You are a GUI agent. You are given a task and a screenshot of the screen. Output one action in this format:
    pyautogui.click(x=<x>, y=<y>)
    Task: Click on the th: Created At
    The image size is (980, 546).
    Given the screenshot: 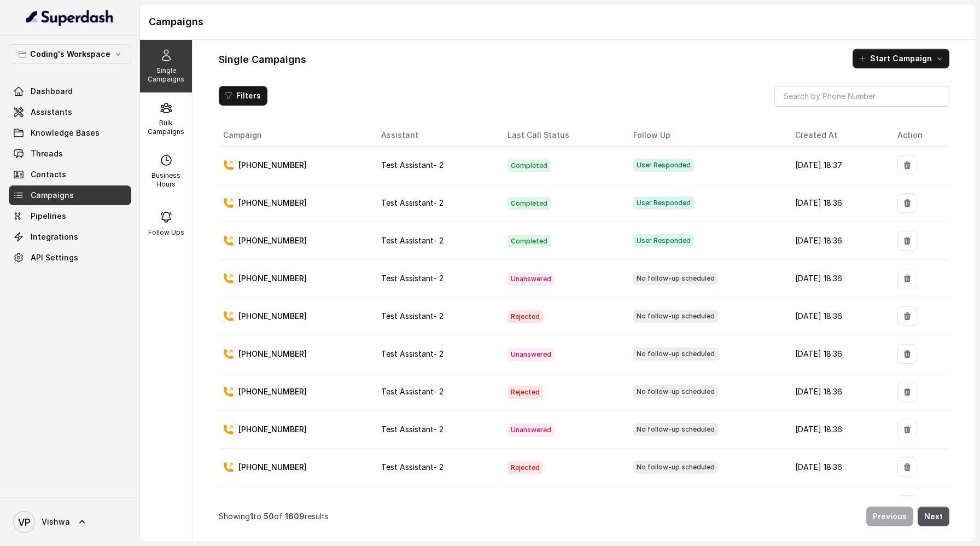 What is the action you would take?
    pyautogui.click(x=837, y=135)
    